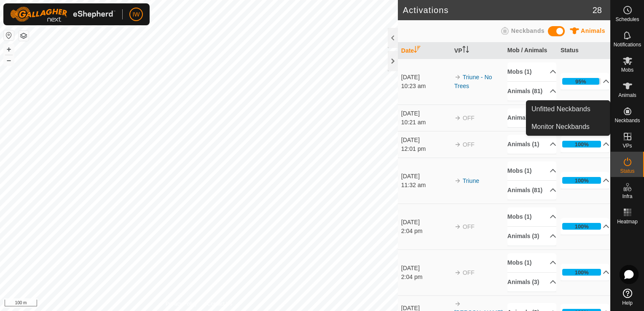 The width and height of the screenshot is (644, 311). I want to click on a: Privacy Policy, so click(181, 304).